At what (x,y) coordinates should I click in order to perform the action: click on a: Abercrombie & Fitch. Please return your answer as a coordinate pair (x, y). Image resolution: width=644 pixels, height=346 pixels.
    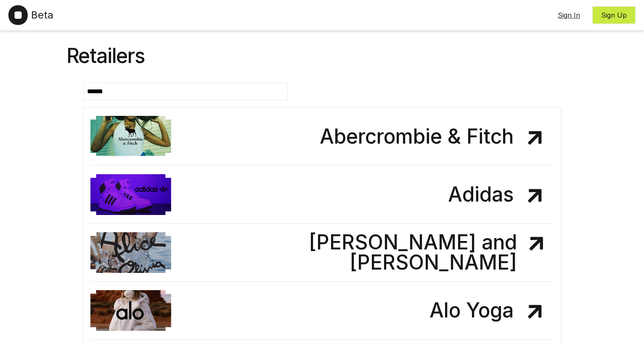
    Looking at the image, I should click on (322, 136).